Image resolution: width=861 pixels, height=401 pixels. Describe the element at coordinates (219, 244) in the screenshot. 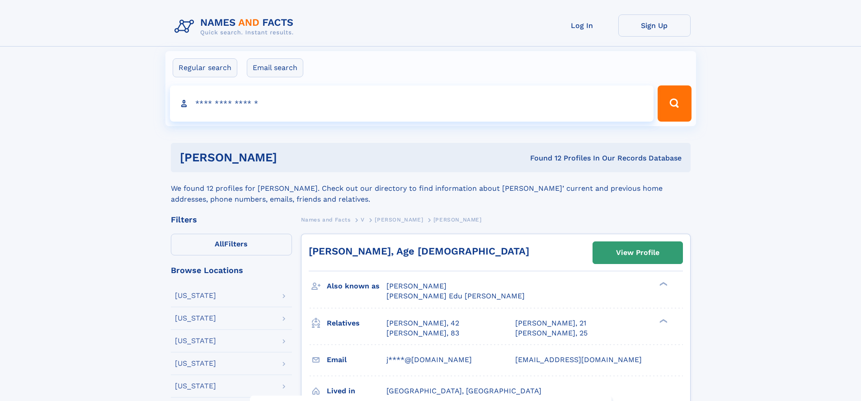

I see `span: All` at that location.